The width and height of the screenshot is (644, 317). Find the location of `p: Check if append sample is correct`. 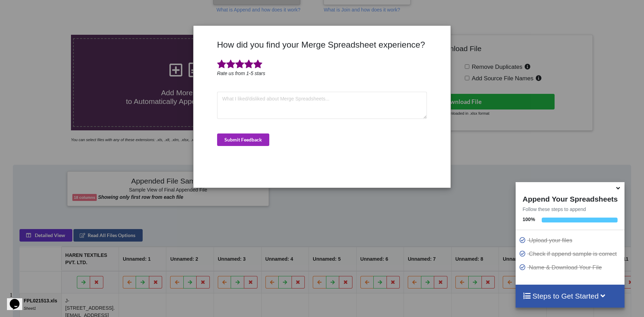

p: Check if append sample is correct is located at coordinates (571, 254).